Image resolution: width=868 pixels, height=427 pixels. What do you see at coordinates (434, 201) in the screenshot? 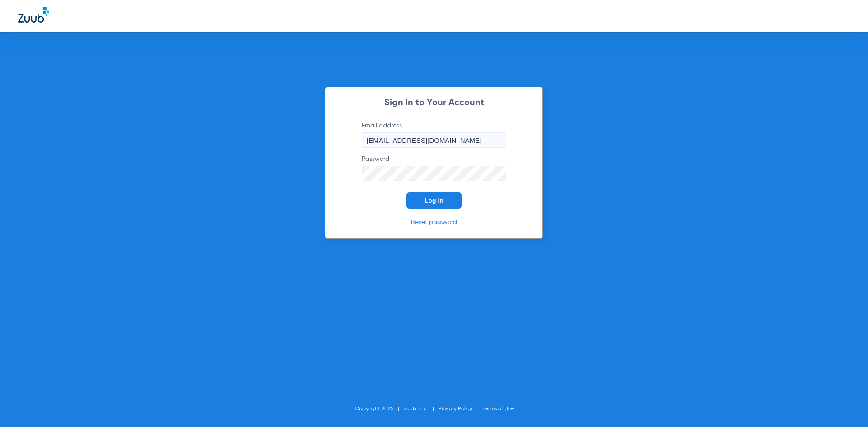
I see `span: Log In` at bounding box center [434, 201].